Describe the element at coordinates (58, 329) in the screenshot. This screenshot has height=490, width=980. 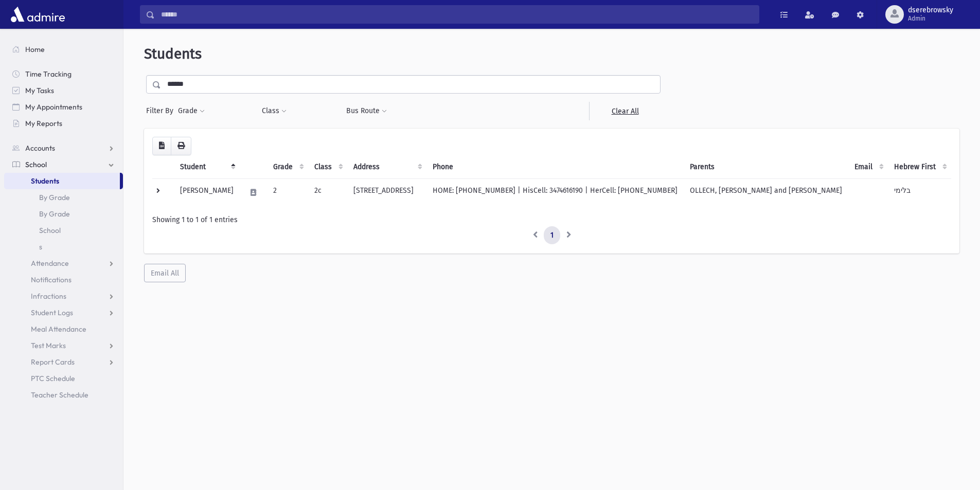
I see `span: Meal Attendance` at that location.